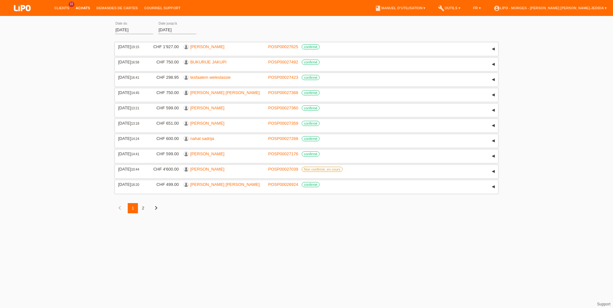 This screenshot has height=308, width=613. What do you see at coordinates (72, 4) in the screenshot?
I see `span: 16` at bounding box center [72, 4].